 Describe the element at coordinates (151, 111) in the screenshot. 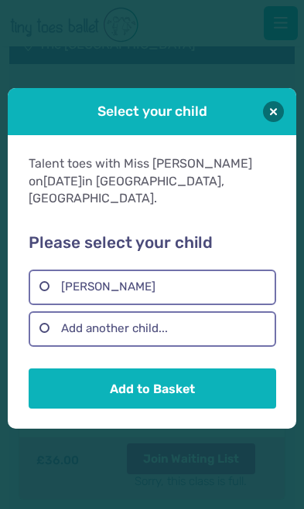

I see `h1: Select your child` at that location.